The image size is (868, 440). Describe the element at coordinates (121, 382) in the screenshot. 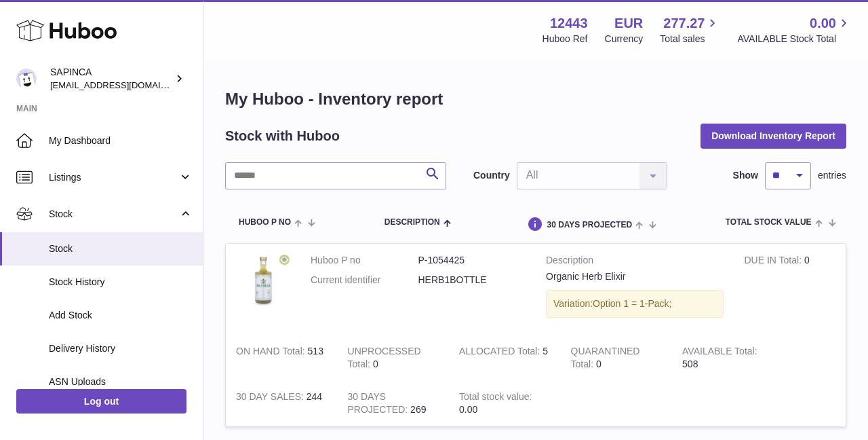

I see `span: ASN Uploads` at that location.